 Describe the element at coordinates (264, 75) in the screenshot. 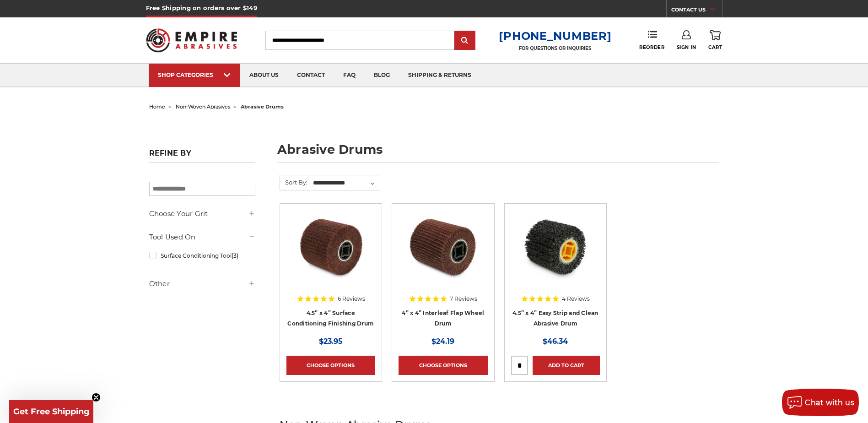

I see `a: about us` at that location.